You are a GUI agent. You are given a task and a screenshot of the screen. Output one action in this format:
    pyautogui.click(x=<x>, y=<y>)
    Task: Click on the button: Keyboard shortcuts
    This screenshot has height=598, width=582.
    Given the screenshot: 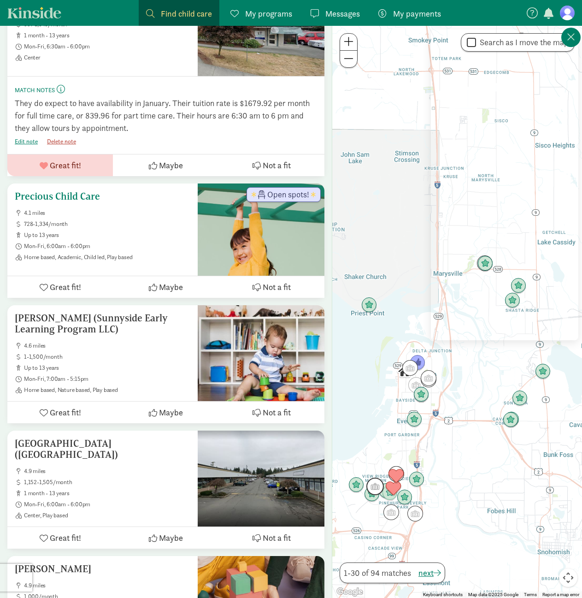 What is the action you would take?
    pyautogui.click(x=443, y=595)
    